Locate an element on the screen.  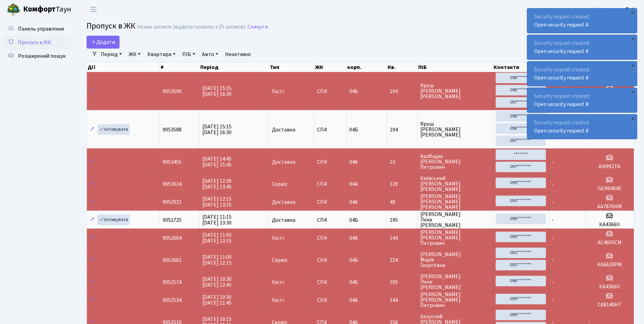
span: 144 is located at coordinates (402, 238).